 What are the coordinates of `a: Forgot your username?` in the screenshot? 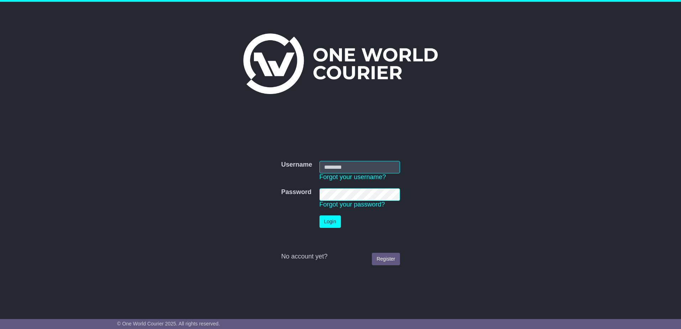 It's located at (353, 177).